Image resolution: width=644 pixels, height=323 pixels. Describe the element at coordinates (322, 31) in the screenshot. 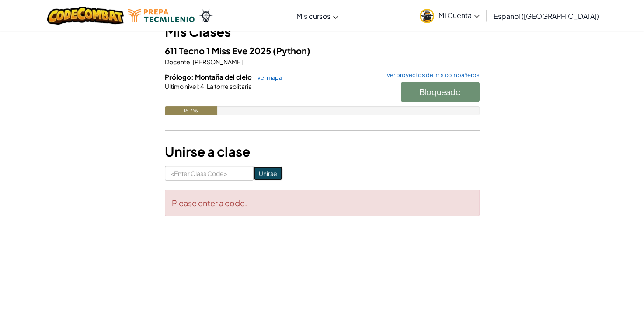

I see `h3: Mis Clases` at that location.